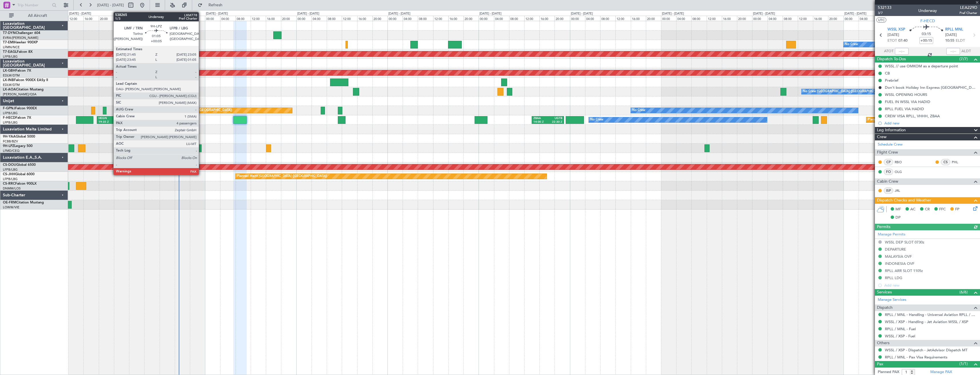 The image size is (980, 375). Describe the element at coordinates (881, 20) in the screenshot. I see `button: UTC` at that location.